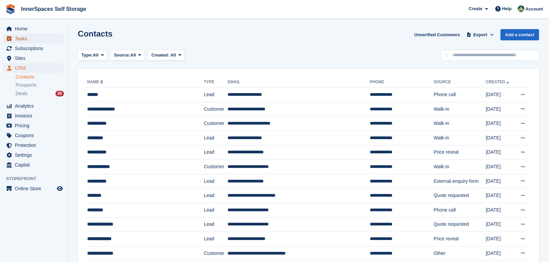 This screenshot has width=549, height=262. What do you see at coordinates (437, 34) in the screenshot?
I see `a: Unverified Customers` at bounding box center [437, 34].